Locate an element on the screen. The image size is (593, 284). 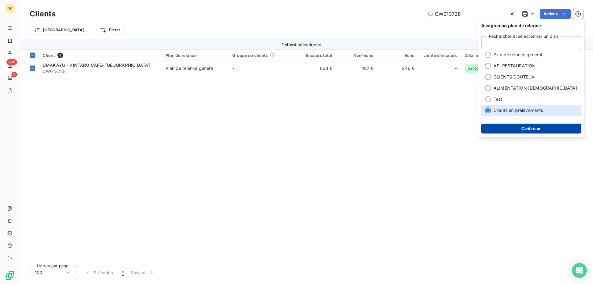
input: Rechercher is located at coordinates (472, 14).